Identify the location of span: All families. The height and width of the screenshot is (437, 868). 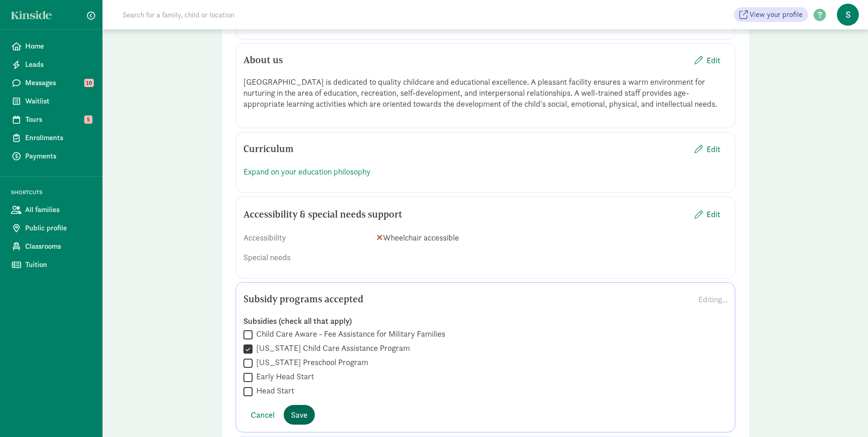
(58, 210).